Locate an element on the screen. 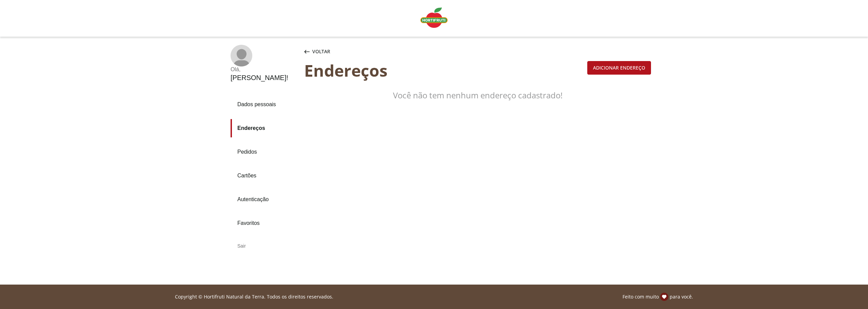  a: Dados pessoais is located at coordinates (264, 105).